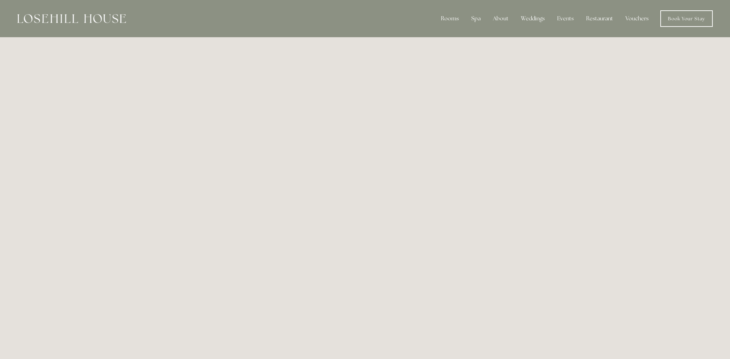 The width and height of the screenshot is (730, 359). I want to click on div: Rooms, so click(450, 19).